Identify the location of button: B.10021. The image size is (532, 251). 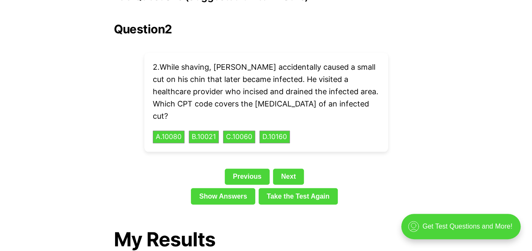
(204, 137).